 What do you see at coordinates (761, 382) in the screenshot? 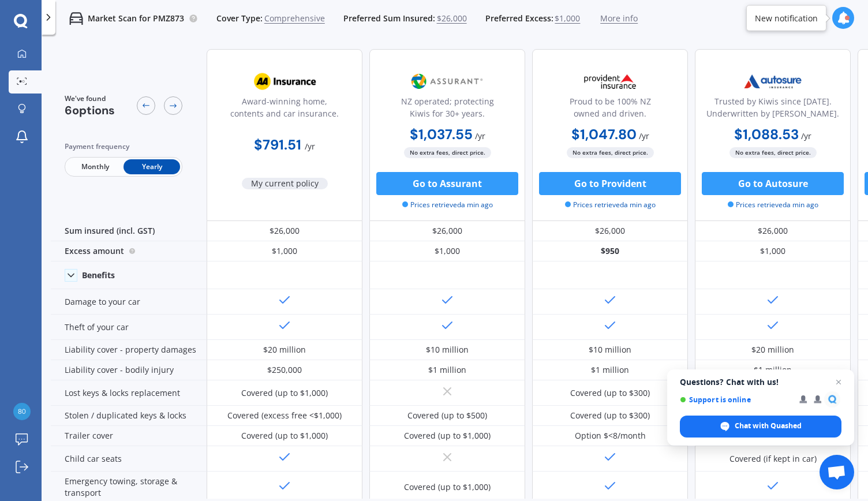
I see `span: Questions? Chat with us!` at bounding box center [761, 382].